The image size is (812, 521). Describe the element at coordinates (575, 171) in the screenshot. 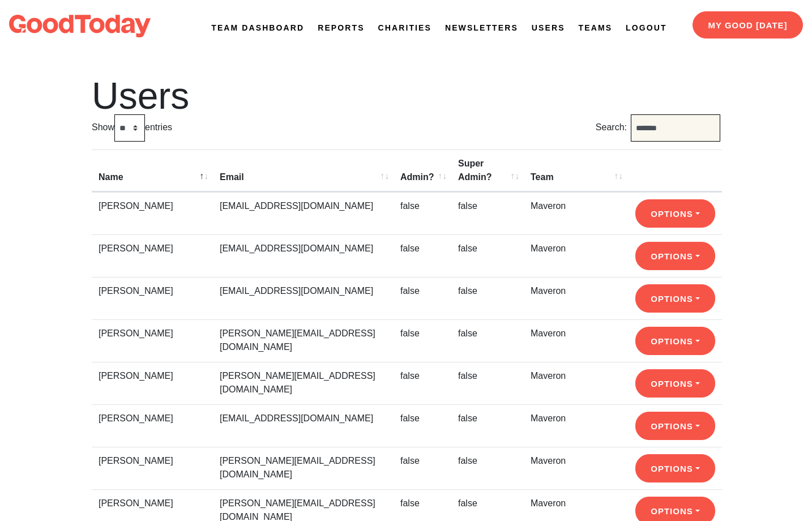

I see `th: Team: activate to sort column ascending` at that location.